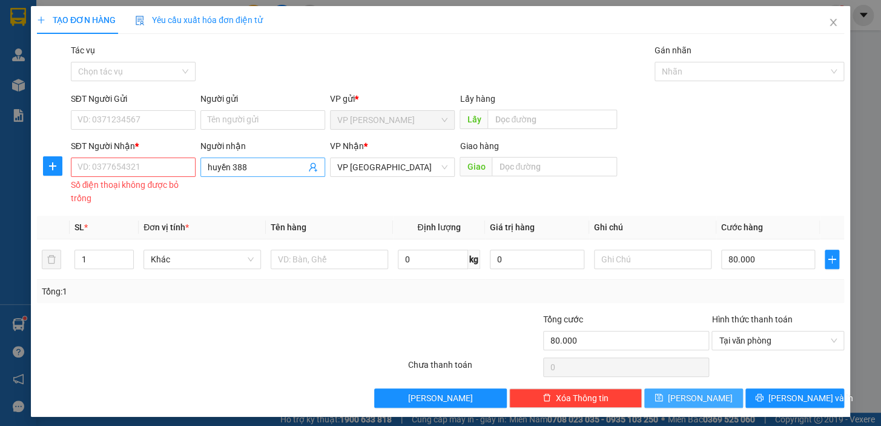  What do you see at coordinates (83, 50) in the screenshot?
I see `label: Tác vụ` at bounding box center [83, 50].